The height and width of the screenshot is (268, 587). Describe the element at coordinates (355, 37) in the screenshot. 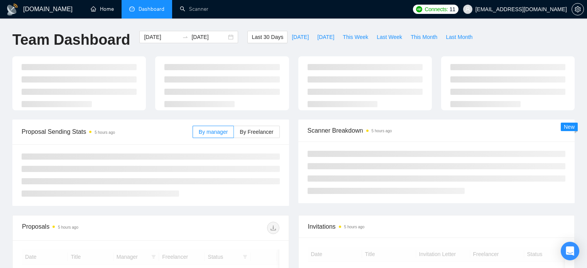

I see `span: This Week` at that location.